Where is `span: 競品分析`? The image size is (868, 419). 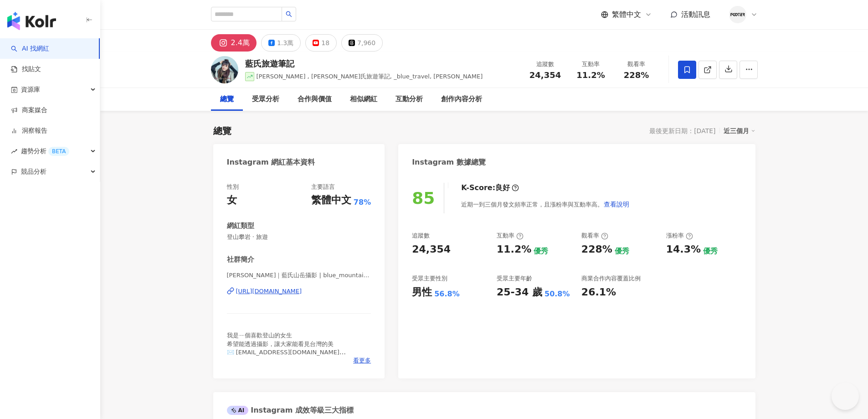 span: 競品分析 is located at coordinates (34, 171).